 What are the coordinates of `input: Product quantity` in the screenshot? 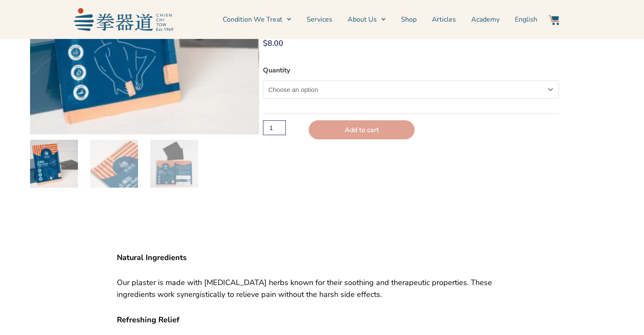 It's located at (275, 127).